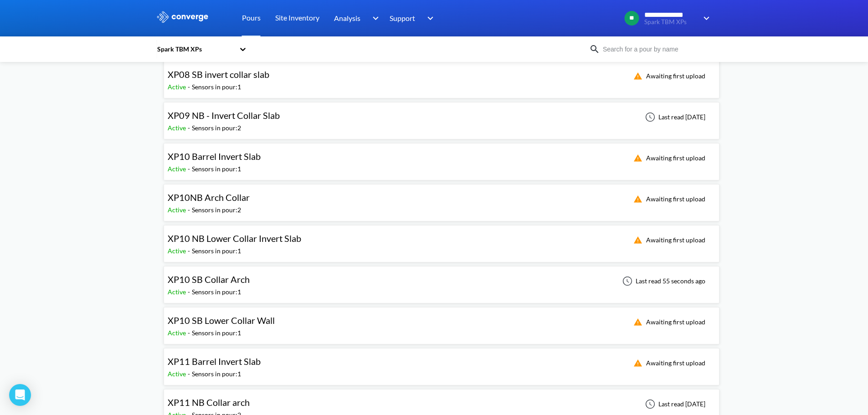 This screenshot has height=415, width=868. What do you see at coordinates (671, 22) in the screenshot?
I see `span: Spark TBM XPs` at bounding box center [671, 22].